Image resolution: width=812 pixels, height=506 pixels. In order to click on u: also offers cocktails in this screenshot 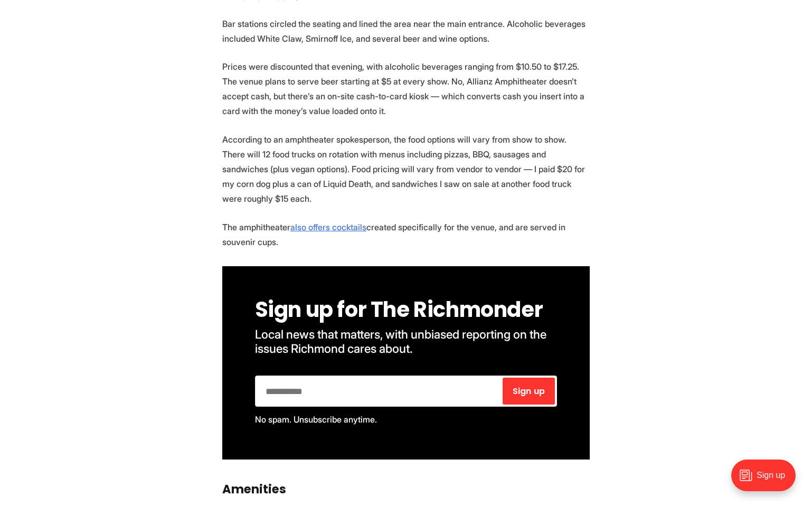, I will do `click(328, 227)`.